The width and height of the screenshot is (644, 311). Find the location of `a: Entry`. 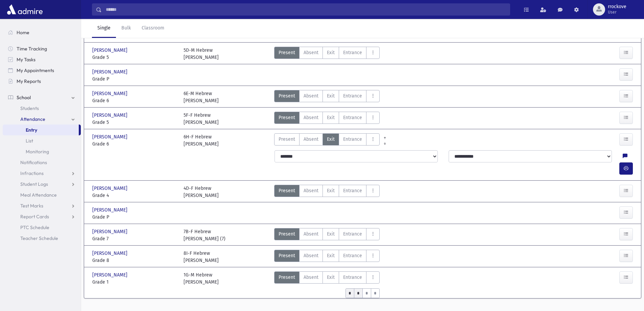

a: Entry is located at coordinates (40, 130).